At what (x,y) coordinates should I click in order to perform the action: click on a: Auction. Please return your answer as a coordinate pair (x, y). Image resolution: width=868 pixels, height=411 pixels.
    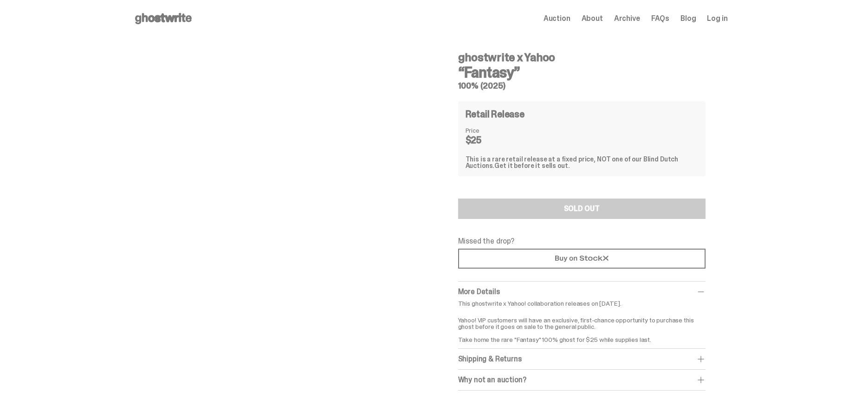
    Looking at the image, I should click on (557, 19).